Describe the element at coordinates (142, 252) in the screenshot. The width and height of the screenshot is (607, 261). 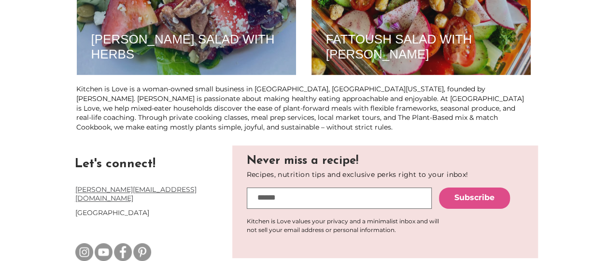
I see `a: Pinterest` at that location.